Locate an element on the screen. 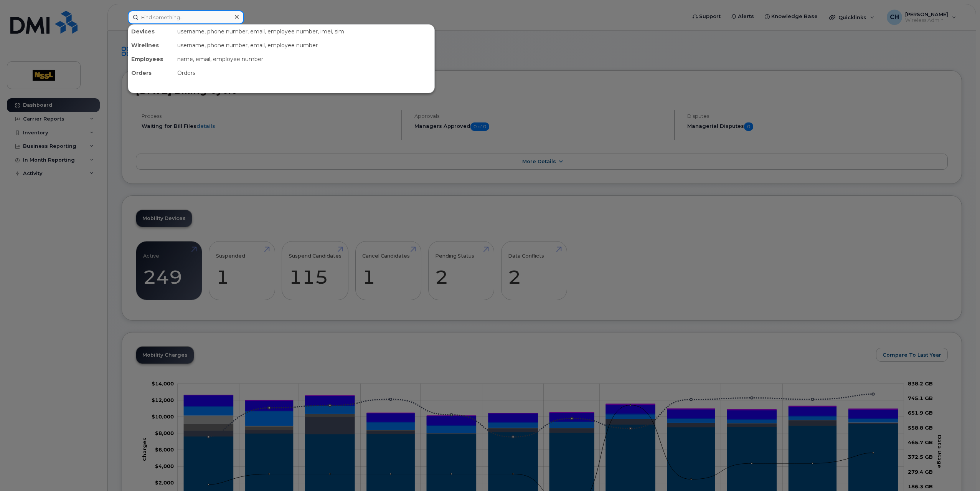 This screenshot has height=491, width=980. div: Wirelines is located at coordinates (151, 46).